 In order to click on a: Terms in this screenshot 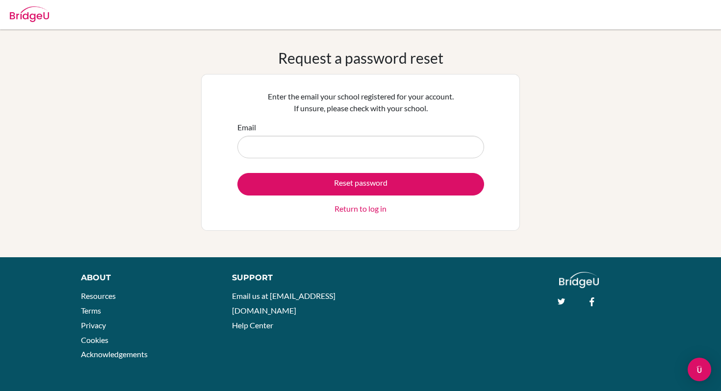, I will do `click(91, 310)`.